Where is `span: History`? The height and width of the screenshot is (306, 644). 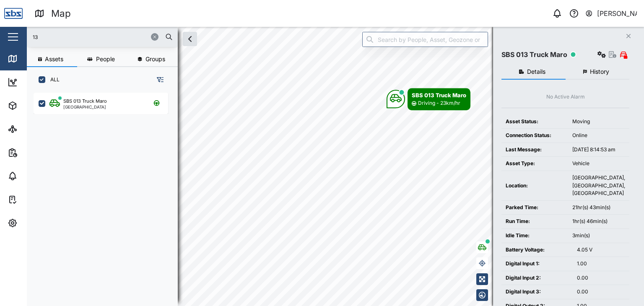 span: History is located at coordinates (599, 72).